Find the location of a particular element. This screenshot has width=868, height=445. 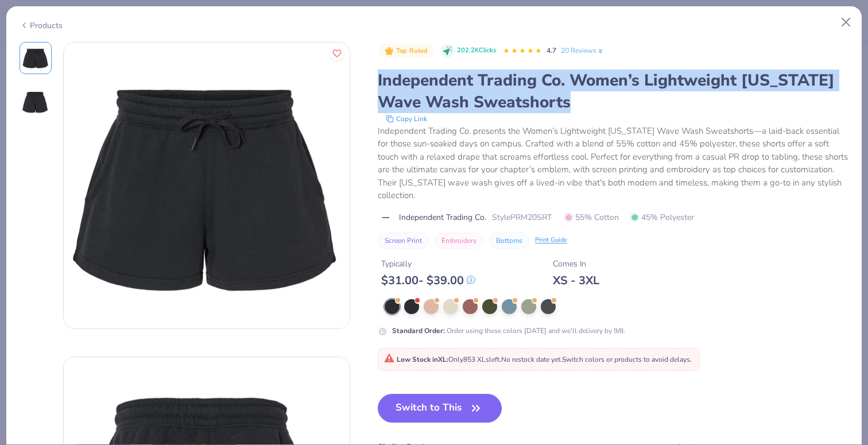

div: XS - 3XL is located at coordinates (576, 280).